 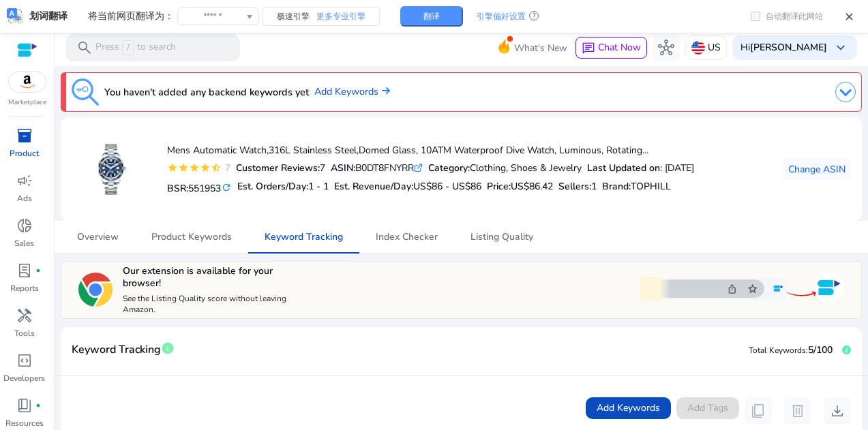 What do you see at coordinates (113, 169) in the screenshot?
I see `img: 417ltdsBbmL._AC_US40_.jpg` at bounding box center [113, 169].